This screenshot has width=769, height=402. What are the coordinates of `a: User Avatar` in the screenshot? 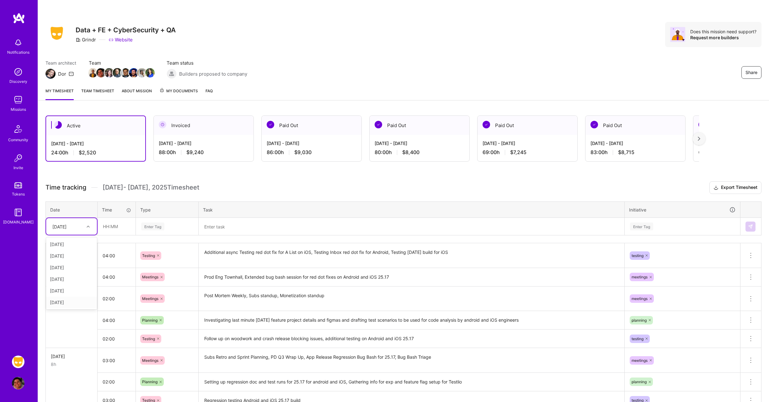 It's located at (18, 383).